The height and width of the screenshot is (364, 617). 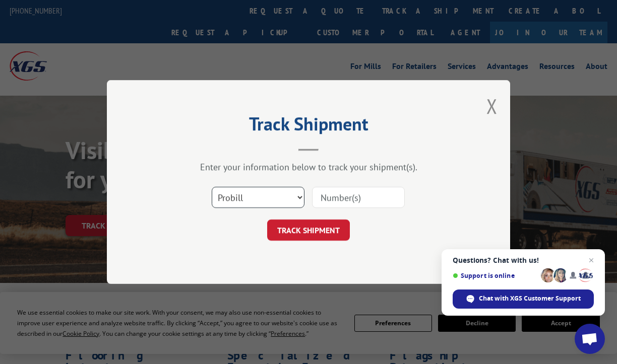 I want to click on span: Chat with XGS Customer Support, so click(x=529, y=299).